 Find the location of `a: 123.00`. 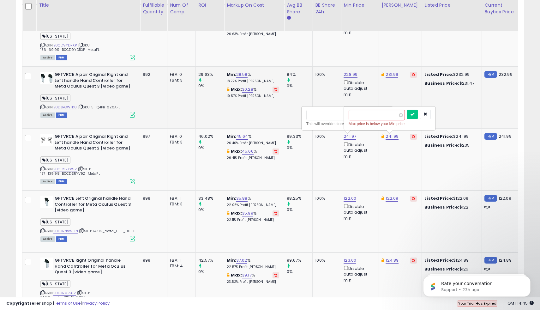

a: 123.00 is located at coordinates (350, 260).